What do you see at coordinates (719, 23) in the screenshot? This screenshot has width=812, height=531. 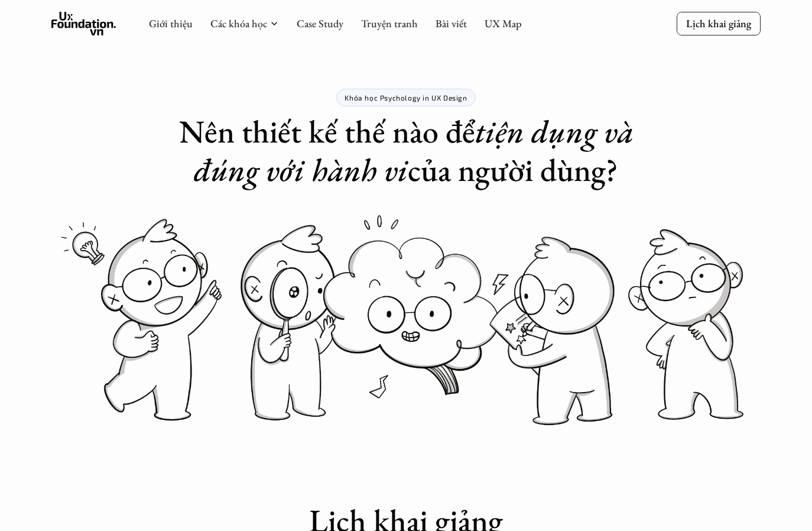 I see `a: Lịch khai giảng` at bounding box center [719, 23].